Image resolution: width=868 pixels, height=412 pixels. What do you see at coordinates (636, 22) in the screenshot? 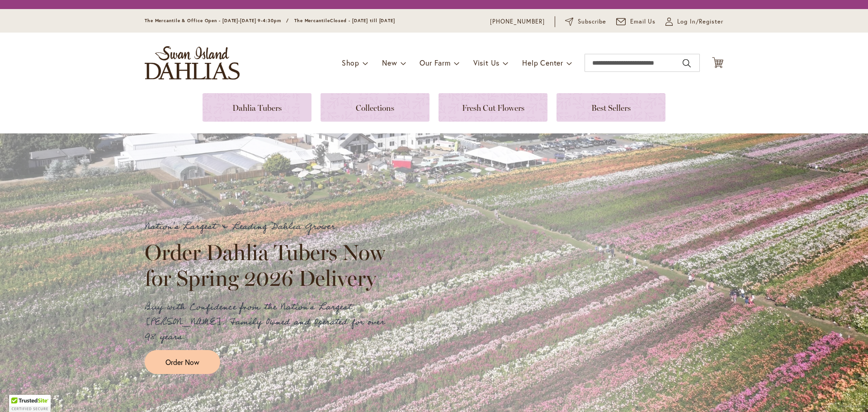
I see `a: Email Us` at bounding box center [636, 22].